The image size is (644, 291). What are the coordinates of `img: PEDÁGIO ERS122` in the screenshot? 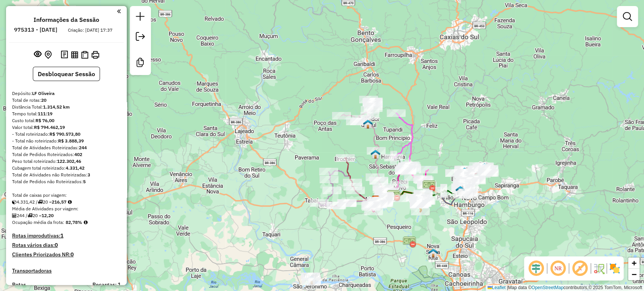 It's located at (429, 186).